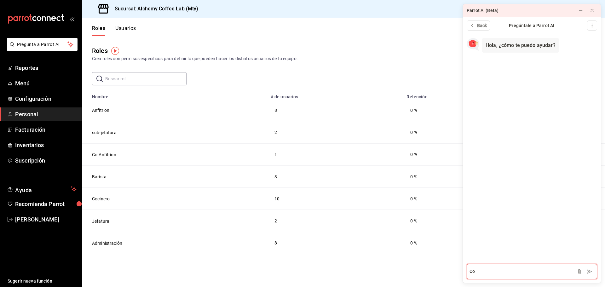 The width and height of the screenshot is (605, 287). What do you see at coordinates (72, 19) in the screenshot?
I see `button: open_drawer_menu` at bounding box center [72, 19].